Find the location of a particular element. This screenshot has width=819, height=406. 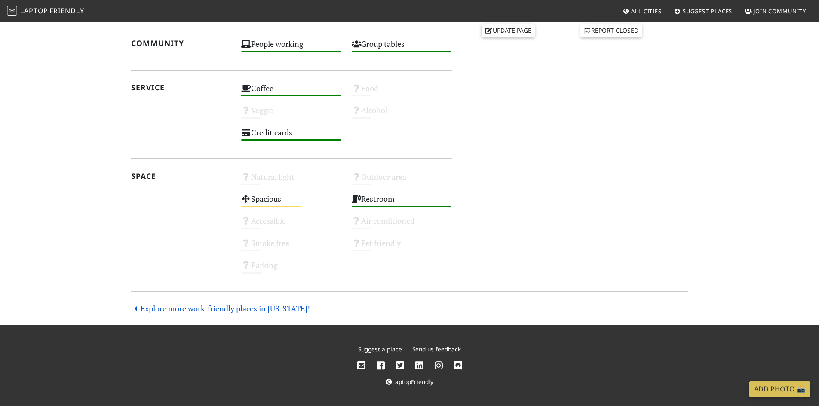

div: Parking is located at coordinates (291, 269).